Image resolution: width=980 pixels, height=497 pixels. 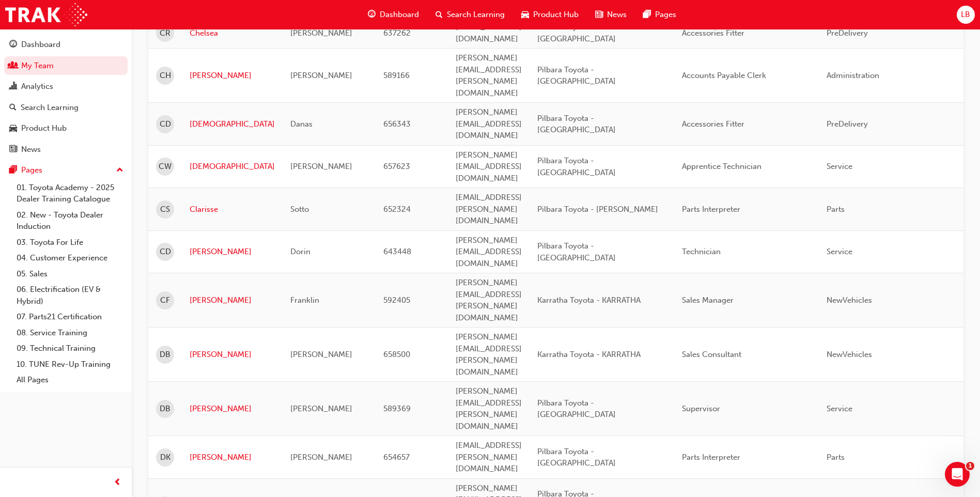 What do you see at coordinates (611, 15) in the screenshot?
I see `a: news-iconNews` at bounding box center [611, 15].